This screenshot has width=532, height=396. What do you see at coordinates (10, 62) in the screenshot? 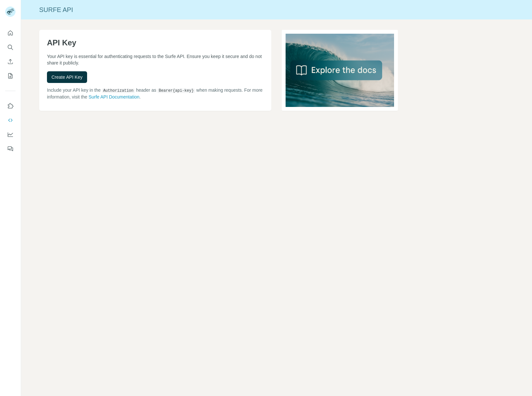
I see `button: Enrich CSV` at bounding box center [10, 62].